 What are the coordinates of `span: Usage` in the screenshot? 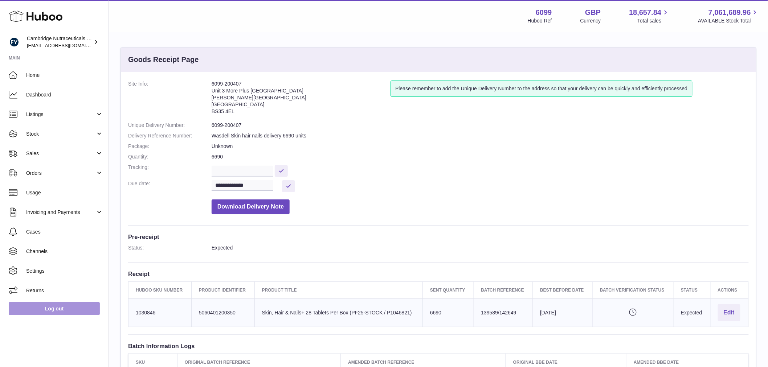 It's located at (65, 193).